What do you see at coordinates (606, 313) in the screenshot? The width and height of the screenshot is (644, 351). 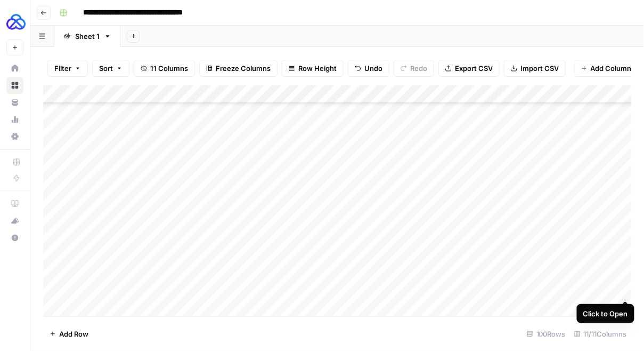 I see `div: Click to Open` at bounding box center [606, 313].